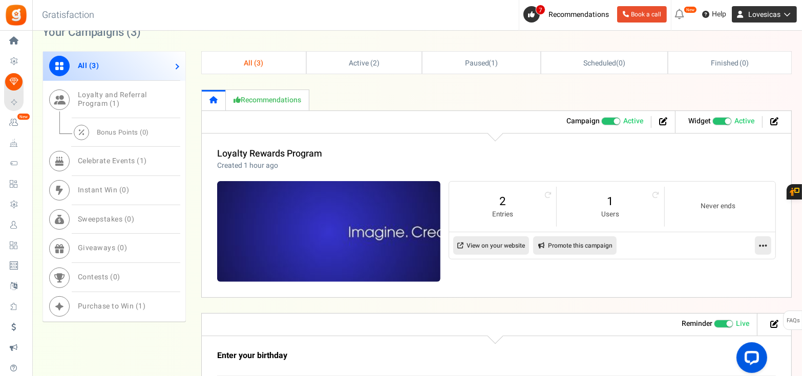  I want to click on span: Help, so click(717, 14).